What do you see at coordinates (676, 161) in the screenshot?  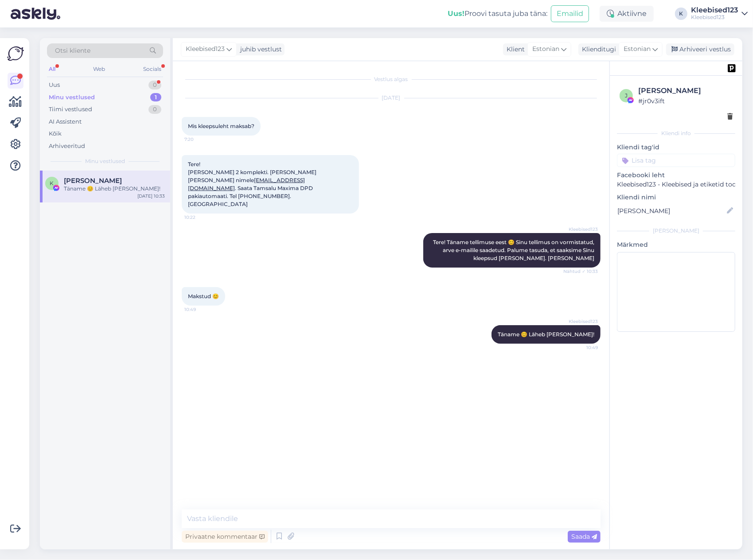 I see `input: Lisa tag` at bounding box center [676, 161].